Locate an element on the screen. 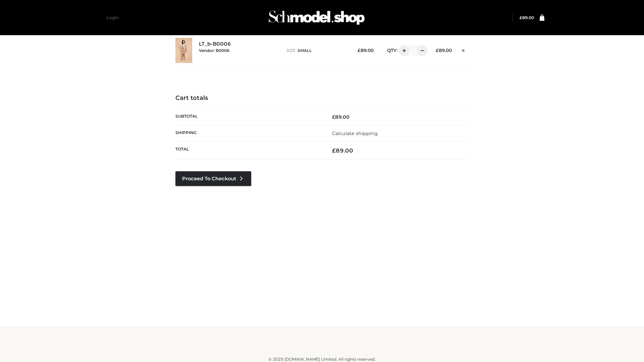  a: £89.00 is located at coordinates (527, 17).